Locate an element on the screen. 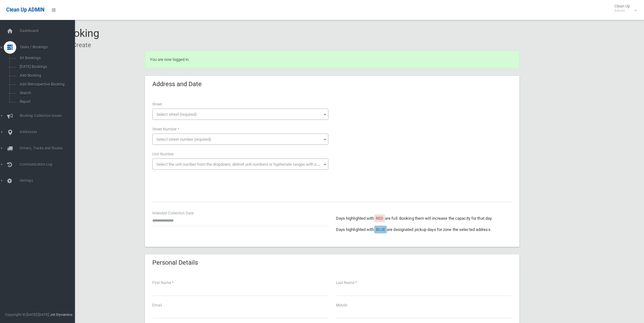  small: Admin is located at coordinates (622, 11).